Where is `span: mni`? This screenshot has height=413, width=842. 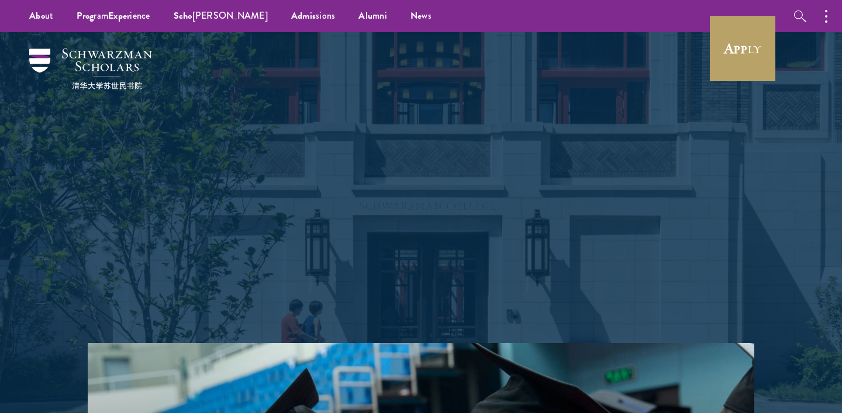
span: mni is located at coordinates (372, 16).